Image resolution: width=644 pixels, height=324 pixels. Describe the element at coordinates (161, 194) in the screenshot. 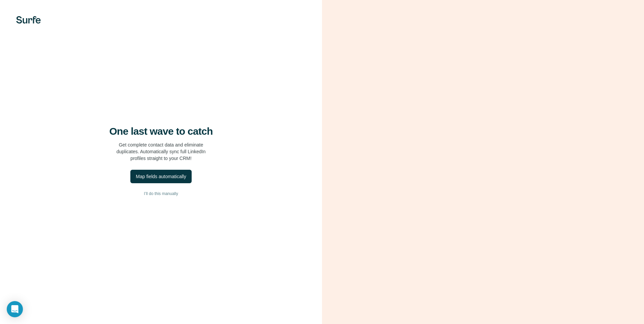

I see `button: I’ll do this manually` at that location.